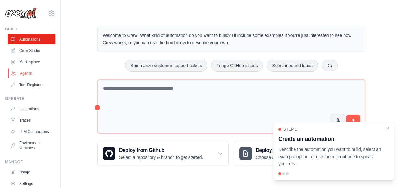 Image resolution: width=402 pixels, height=188 pixels. Describe the element at coordinates (31, 51) in the screenshot. I see `a: Crew Studio` at that location.